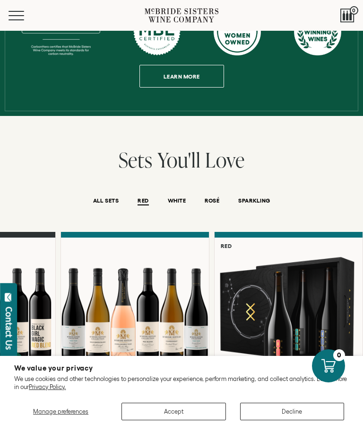 The image size is (363, 425). I want to click on span: SPARKLING, so click(254, 201).